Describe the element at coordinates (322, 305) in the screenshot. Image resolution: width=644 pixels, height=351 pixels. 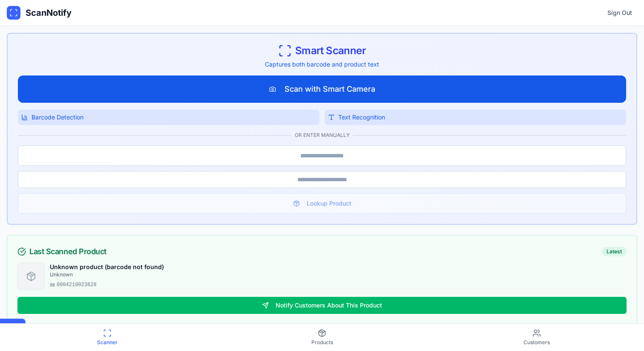
I see `button: Notify Customers About This Product` at that location.